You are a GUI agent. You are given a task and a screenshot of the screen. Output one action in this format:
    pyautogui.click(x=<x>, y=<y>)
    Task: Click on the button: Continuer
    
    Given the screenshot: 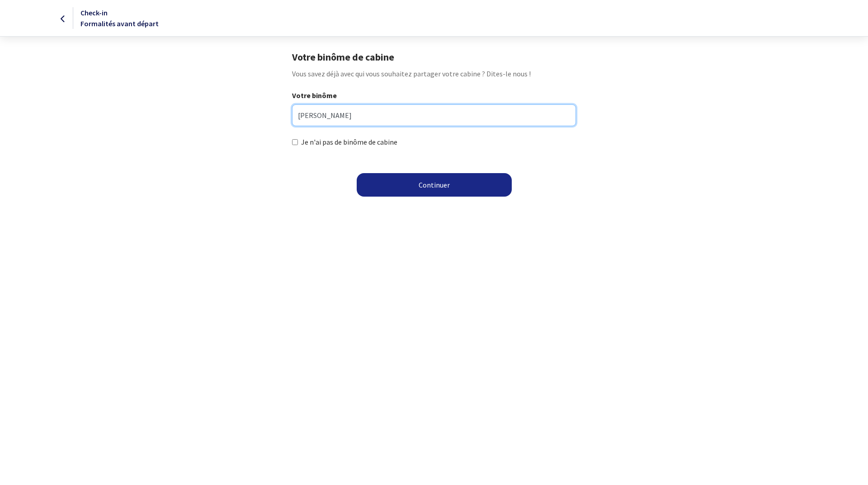 What is the action you would take?
    pyautogui.click(x=434, y=185)
    